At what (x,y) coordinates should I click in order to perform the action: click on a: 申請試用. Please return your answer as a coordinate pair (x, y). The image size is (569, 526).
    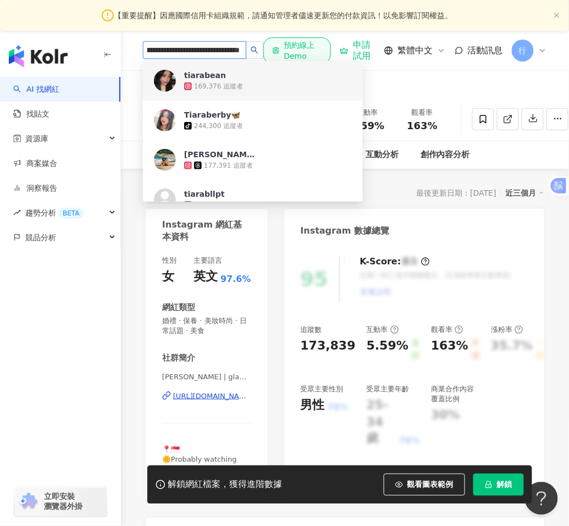
    Looking at the image, I should click on (357, 51).